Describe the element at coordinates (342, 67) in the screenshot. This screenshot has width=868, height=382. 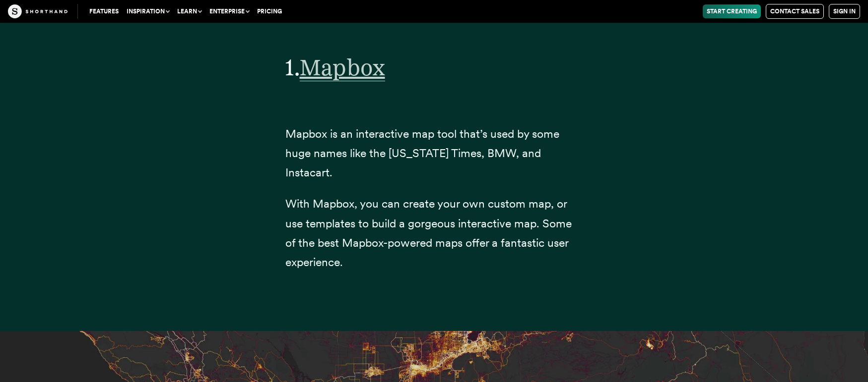
I see `span: Mapbox` at that location.